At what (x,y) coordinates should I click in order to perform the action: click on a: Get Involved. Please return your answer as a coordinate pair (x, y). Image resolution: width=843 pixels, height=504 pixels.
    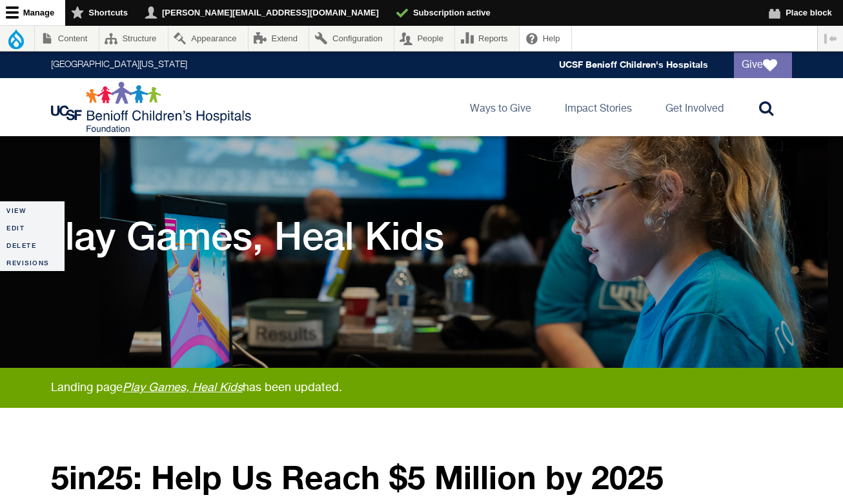
    Looking at the image, I should click on (695, 107).